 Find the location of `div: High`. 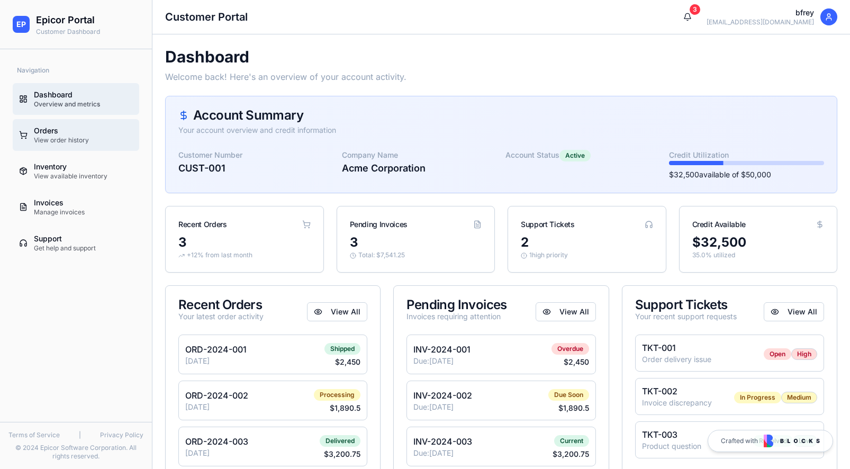

div: High is located at coordinates (804, 354).